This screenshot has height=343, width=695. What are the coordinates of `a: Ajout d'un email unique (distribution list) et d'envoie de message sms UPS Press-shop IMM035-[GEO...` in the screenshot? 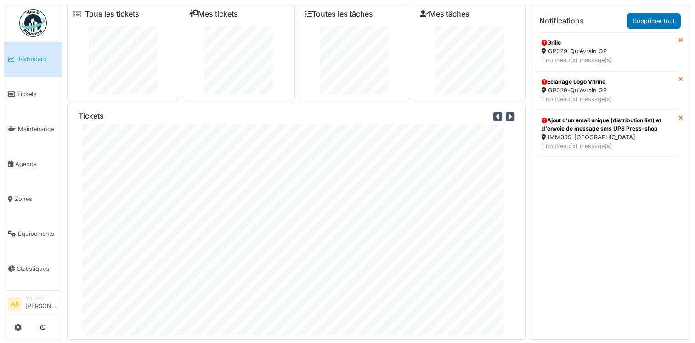 It's located at (607, 133).